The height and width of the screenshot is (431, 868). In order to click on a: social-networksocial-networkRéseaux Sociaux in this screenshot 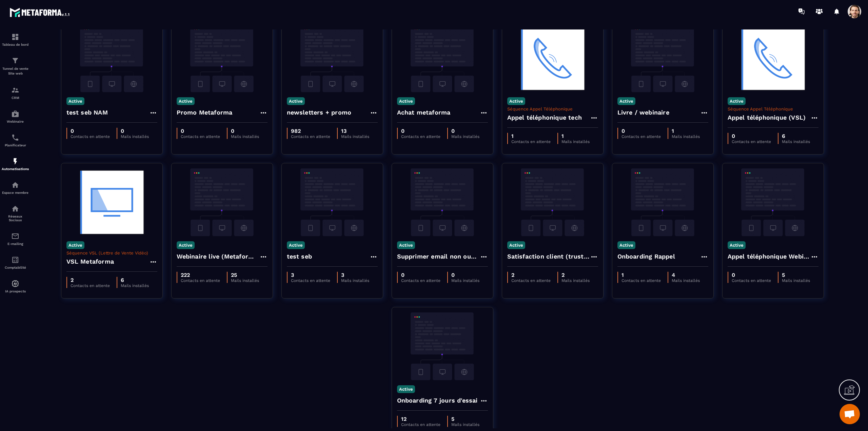, I will do `click(15, 213)`.